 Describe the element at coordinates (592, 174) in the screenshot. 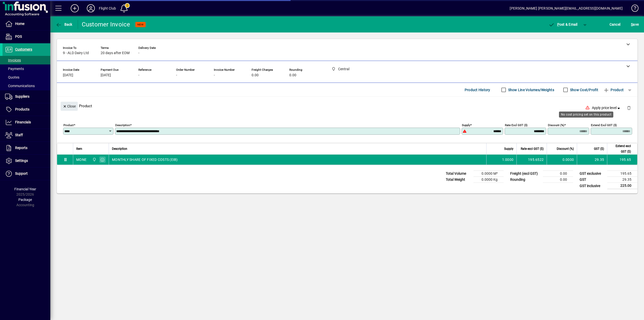

I see `td: GST exclusive` at that location.